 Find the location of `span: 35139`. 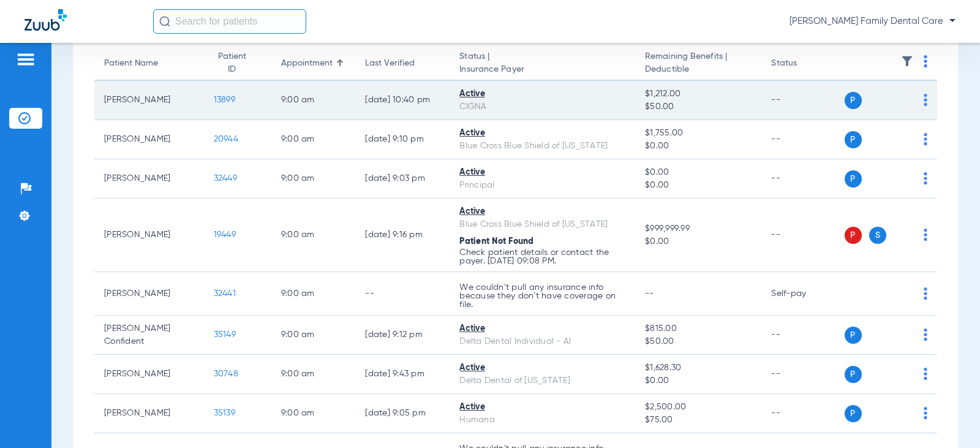

span: 35139 is located at coordinates (224, 413).